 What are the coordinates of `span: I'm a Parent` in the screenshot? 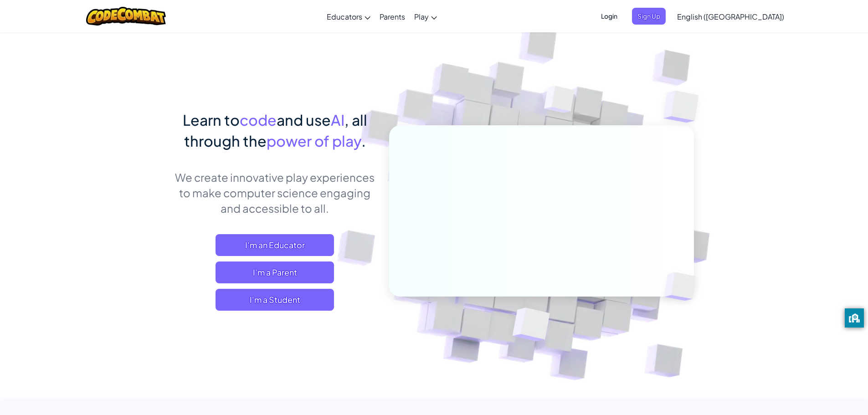 It's located at (275, 273).